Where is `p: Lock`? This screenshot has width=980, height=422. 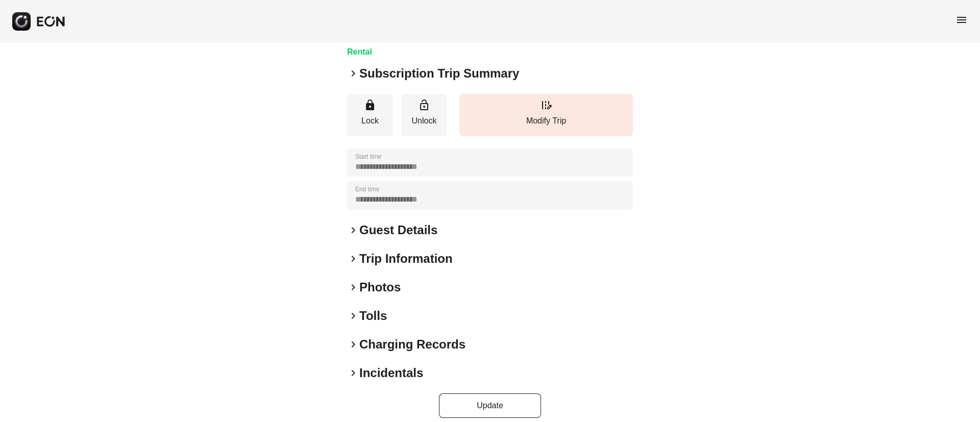
p: Lock is located at coordinates (370, 121).